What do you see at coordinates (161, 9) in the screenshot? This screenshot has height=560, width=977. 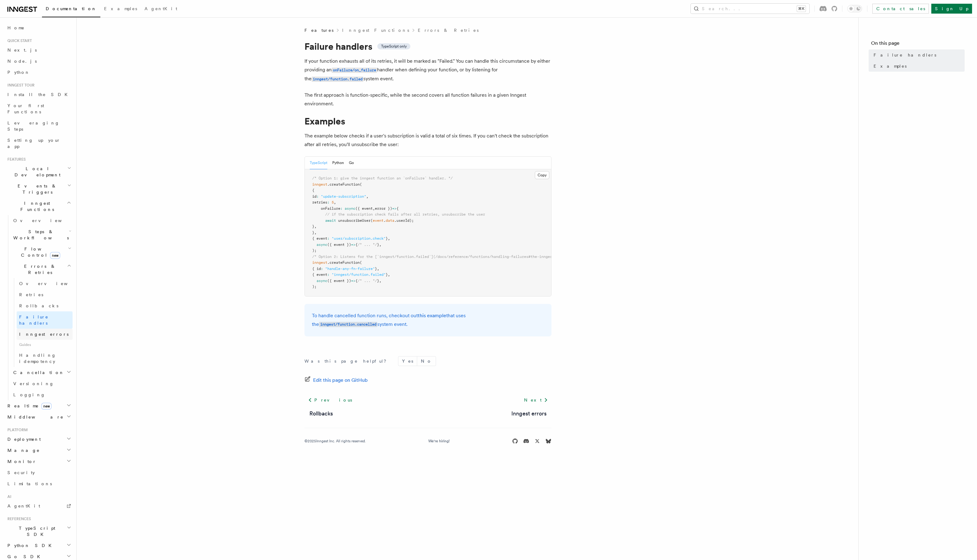 I see `a: AgentKit` at bounding box center [161, 9].